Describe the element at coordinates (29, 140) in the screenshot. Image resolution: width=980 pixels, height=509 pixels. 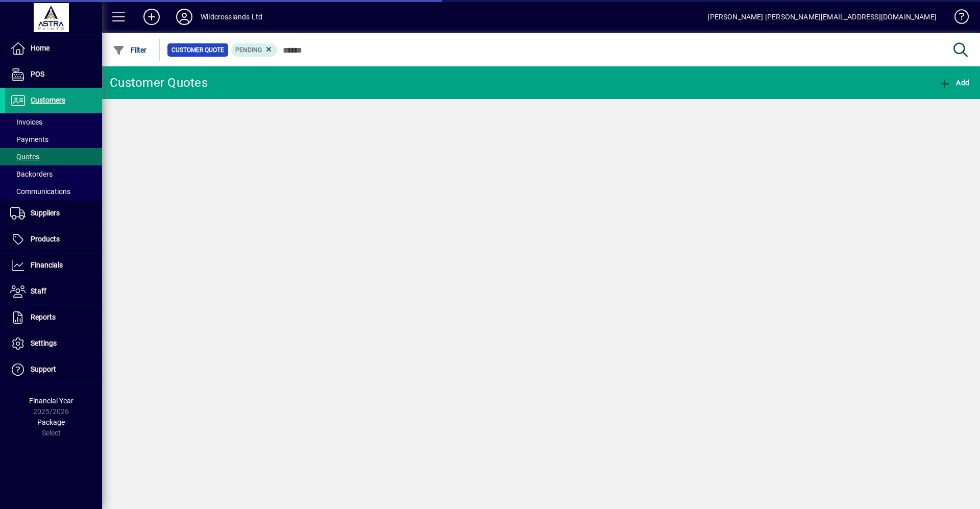
I see `span: Payments` at that location.